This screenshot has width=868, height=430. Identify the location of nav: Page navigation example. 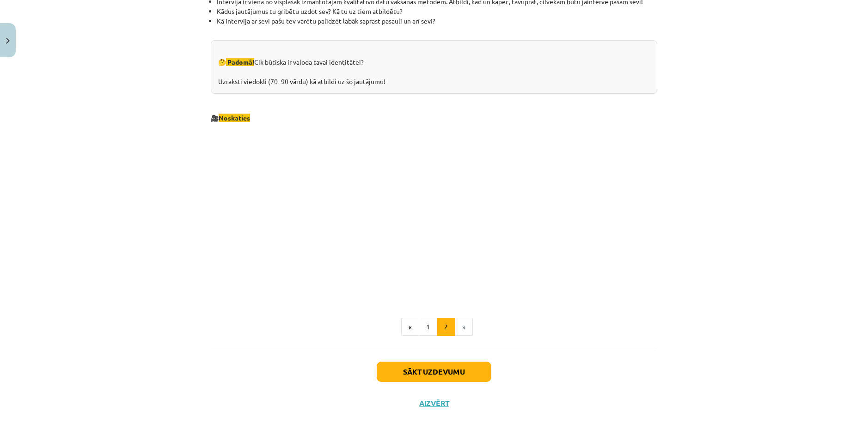
(434, 327).